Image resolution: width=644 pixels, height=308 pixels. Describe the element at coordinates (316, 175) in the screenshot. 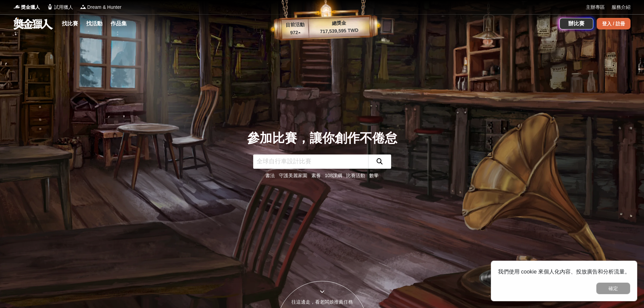

I see `a: 素養` at that location.